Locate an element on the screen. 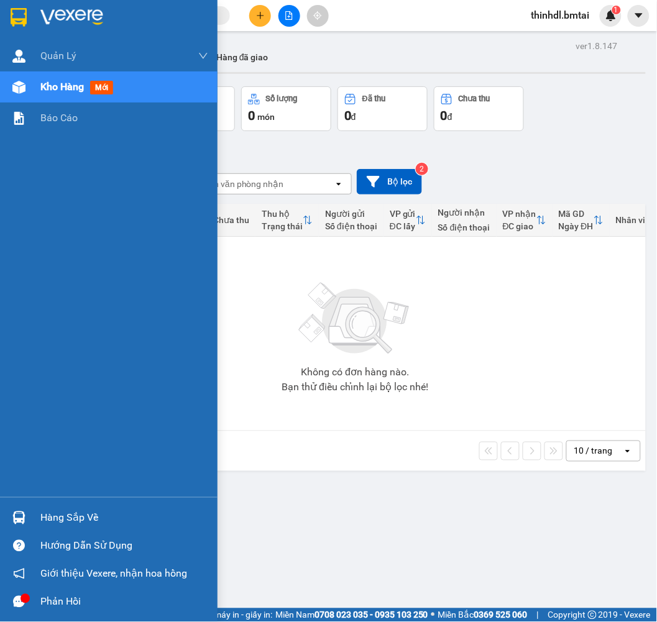 The image size is (657, 622). span: Kho hàng is located at coordinates (62, 86).